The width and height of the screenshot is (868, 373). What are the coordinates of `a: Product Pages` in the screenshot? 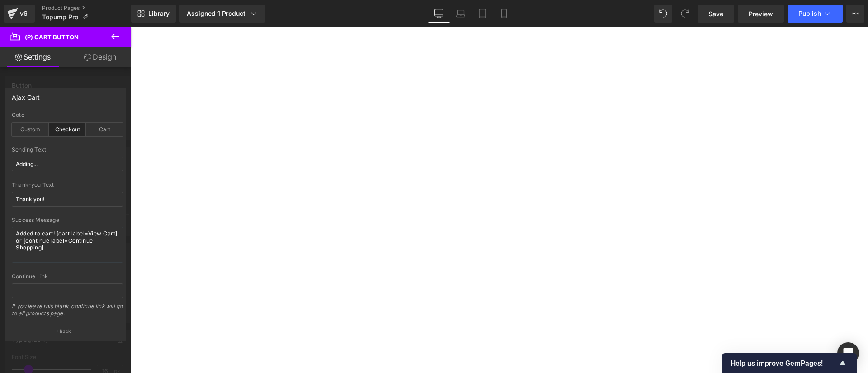 It's located at (87, 8).